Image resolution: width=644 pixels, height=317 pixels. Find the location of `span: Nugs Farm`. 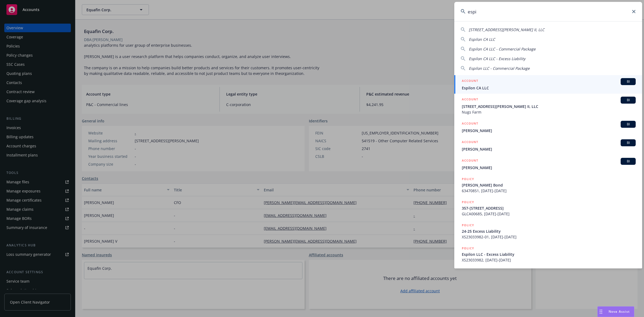

span: Nugs Farm is located at coordinates (549, 112).